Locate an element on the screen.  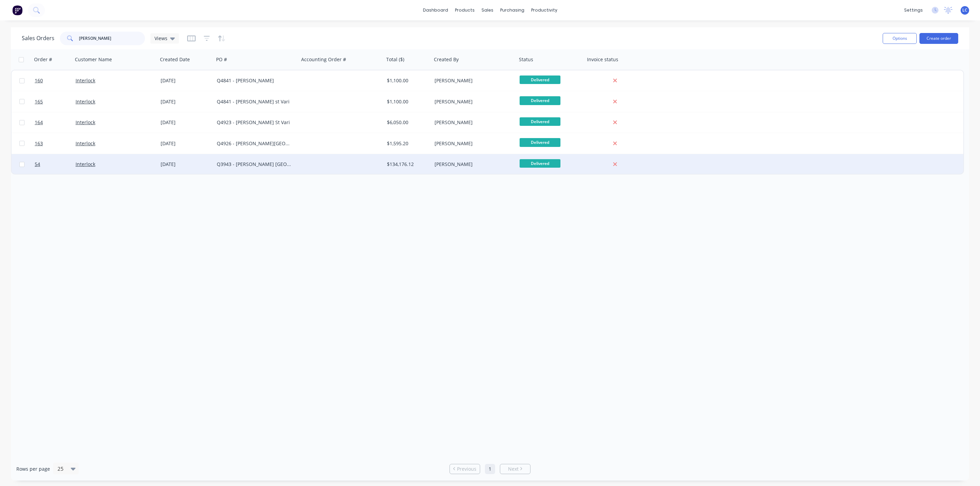
a: 164 is located at coordinates (55, 122).